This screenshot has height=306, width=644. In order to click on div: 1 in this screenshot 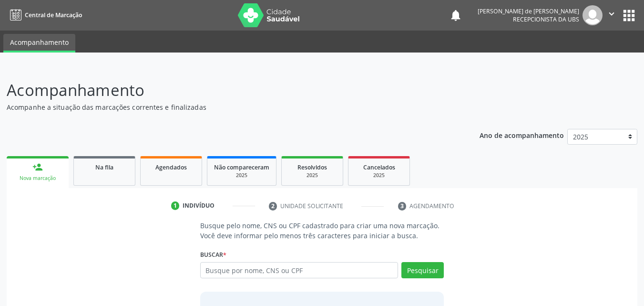, I will do `click(175, 206)`.